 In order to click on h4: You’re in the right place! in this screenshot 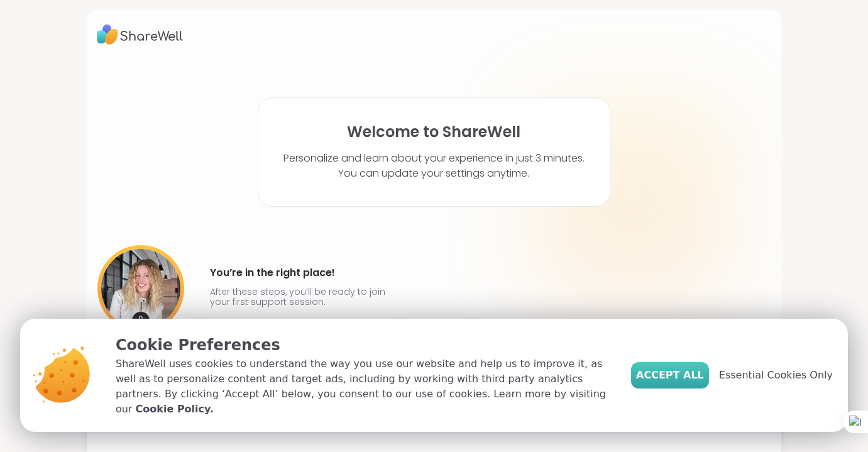, I will do `click(301, 273)`.